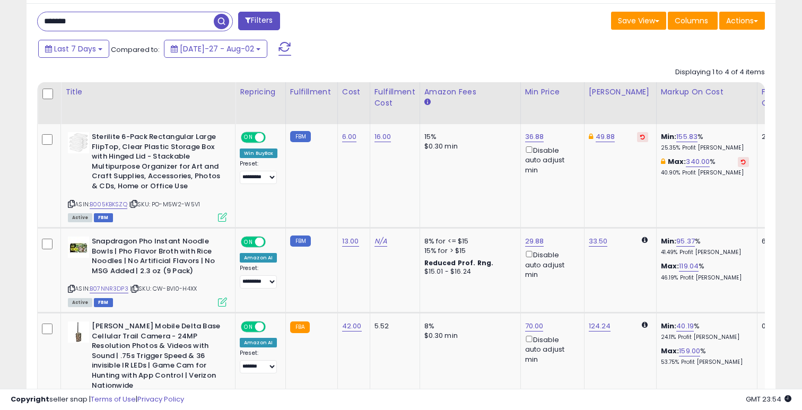 The height and width of the screenshot is (410, 802). I want to click on img: 41g2JQccZUL._SL40_.jpg, so click(79, 247).